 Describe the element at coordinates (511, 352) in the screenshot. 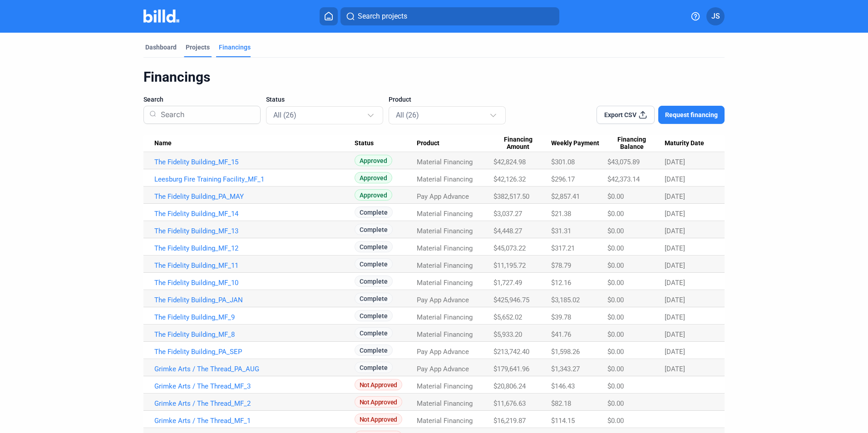

I see `span: $213,742.40` at that location.